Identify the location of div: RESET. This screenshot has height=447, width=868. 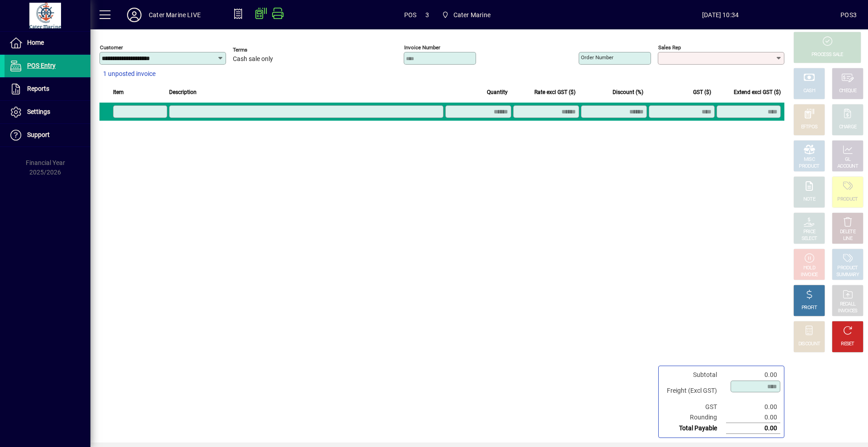
(848, 344).